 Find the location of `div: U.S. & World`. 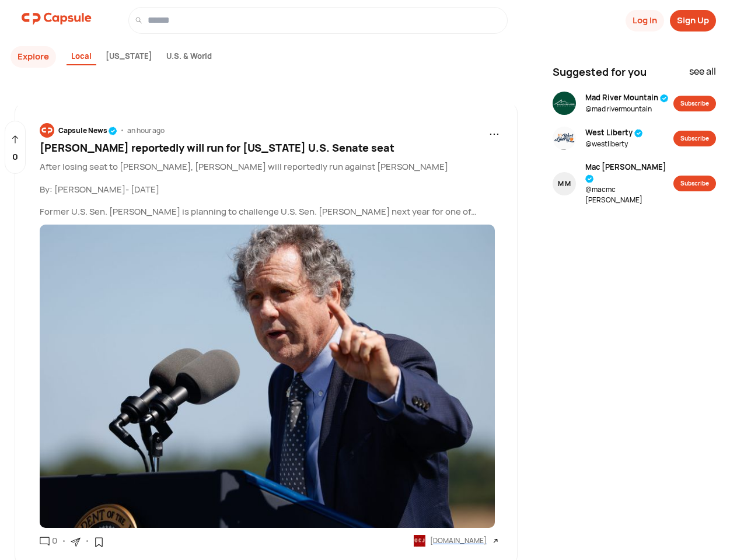

div: U.S. & World is located at coordinates (189, 57).